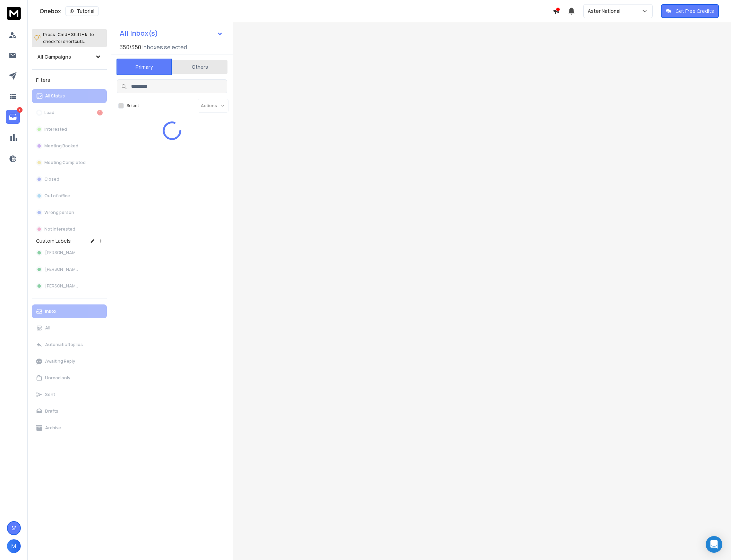 This screenshot has width=731, height=560. I want to click on a: 1, so click(13, 117).